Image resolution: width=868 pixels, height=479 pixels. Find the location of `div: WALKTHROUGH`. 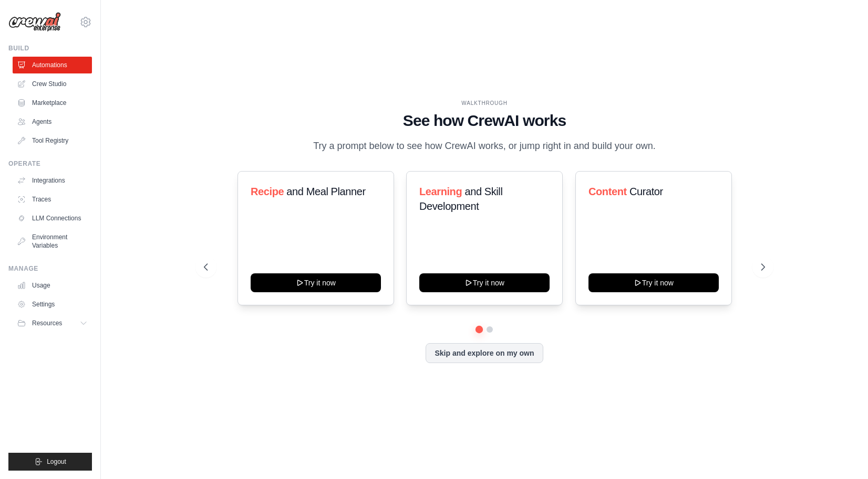

div: WALKTHROUGH is located at coordinates (484, 103).